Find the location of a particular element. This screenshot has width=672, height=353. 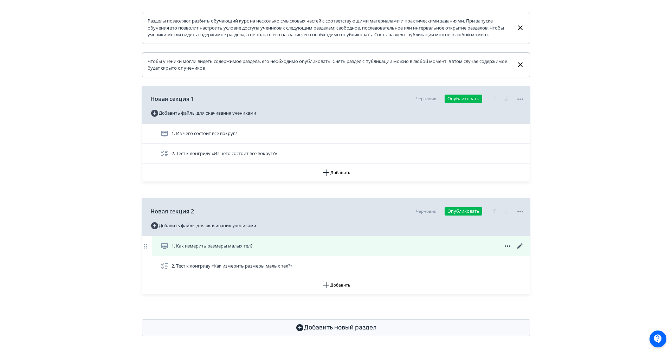

span: 2. Тест к лонгриду «Как измерить размеры малых тел?» is located at coordinates (232, 266).